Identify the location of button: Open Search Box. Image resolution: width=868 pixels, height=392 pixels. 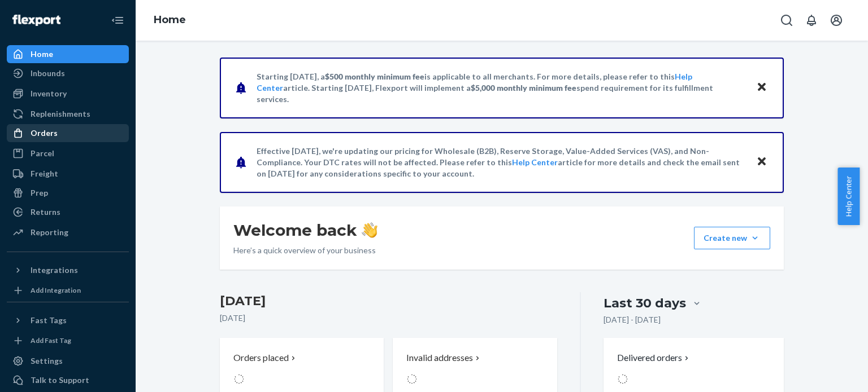
(787, 20).